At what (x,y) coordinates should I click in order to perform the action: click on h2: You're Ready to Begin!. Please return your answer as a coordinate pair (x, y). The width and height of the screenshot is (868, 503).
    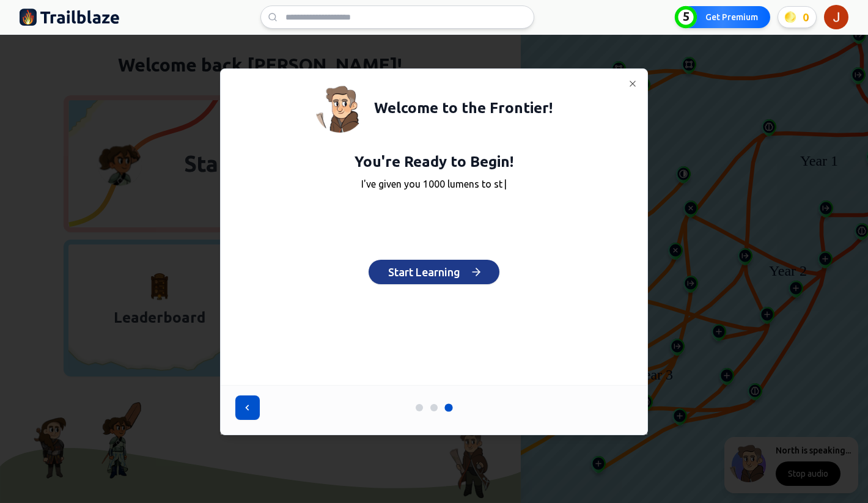
    Looking at the image, I should click on (434, 162).